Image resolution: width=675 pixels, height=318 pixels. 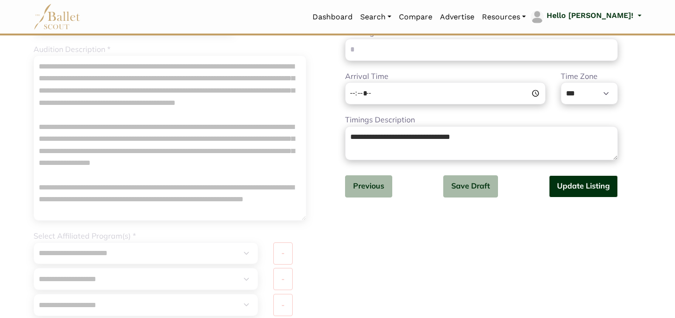 What do you see at coordinates (457, 17) in the screenshot?
I see `a: Advertise` at bounding box center [457, 17].